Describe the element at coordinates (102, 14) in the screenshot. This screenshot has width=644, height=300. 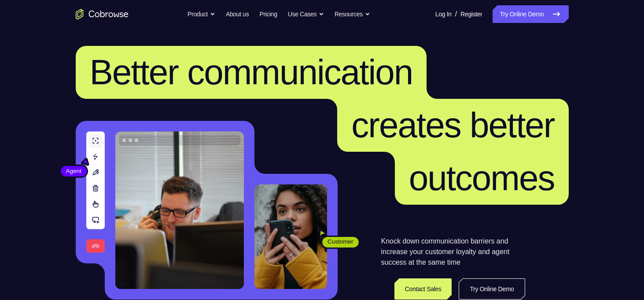
I see `a: Go to the home page` at that location.